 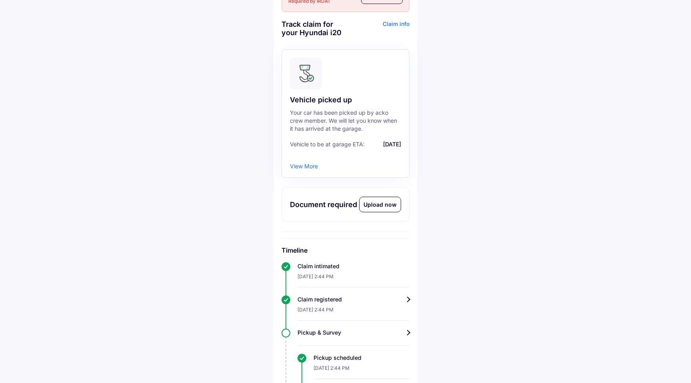 I want to click on div: Track claim for your Hyundai i20, so click(x=312, y=28).